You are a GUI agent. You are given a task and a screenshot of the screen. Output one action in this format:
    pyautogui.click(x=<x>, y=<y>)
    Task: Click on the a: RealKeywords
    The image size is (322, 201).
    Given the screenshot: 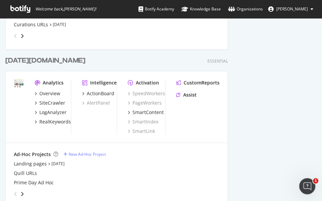 What is the action you would take?
    pyautogui.click(x=53, y=121)
    